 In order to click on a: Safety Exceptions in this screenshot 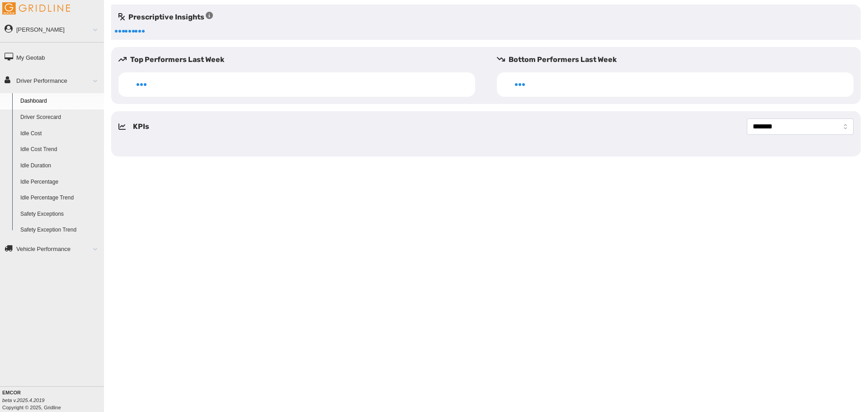, I will do `click(60, 214)`.